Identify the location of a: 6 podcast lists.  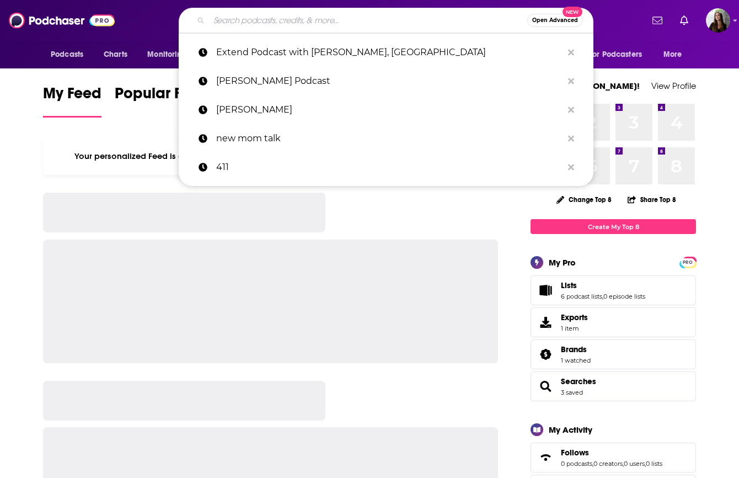
(581, 296).